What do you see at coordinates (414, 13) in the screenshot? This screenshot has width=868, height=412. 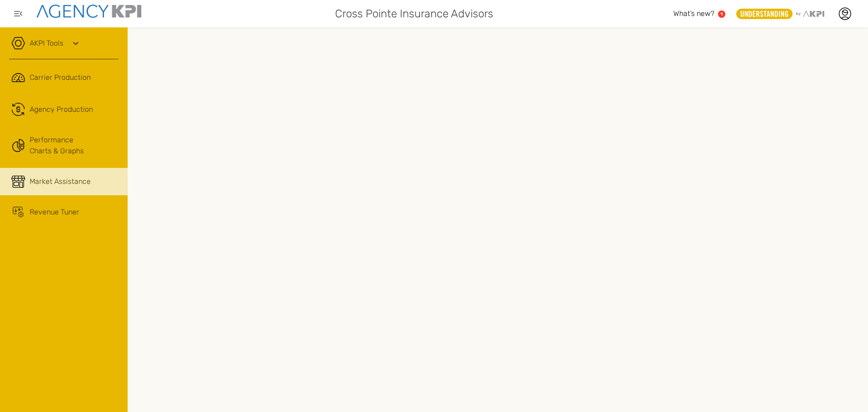 I see `span: Cross Pointe Insurance Advisors` at bounding box center [414, 13].